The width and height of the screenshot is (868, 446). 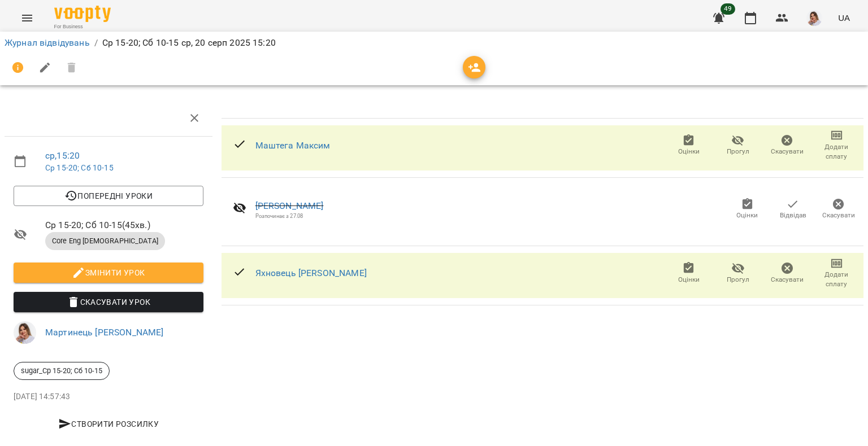 I want to click on span: Попередні уроки, so click(x=109, y=196).